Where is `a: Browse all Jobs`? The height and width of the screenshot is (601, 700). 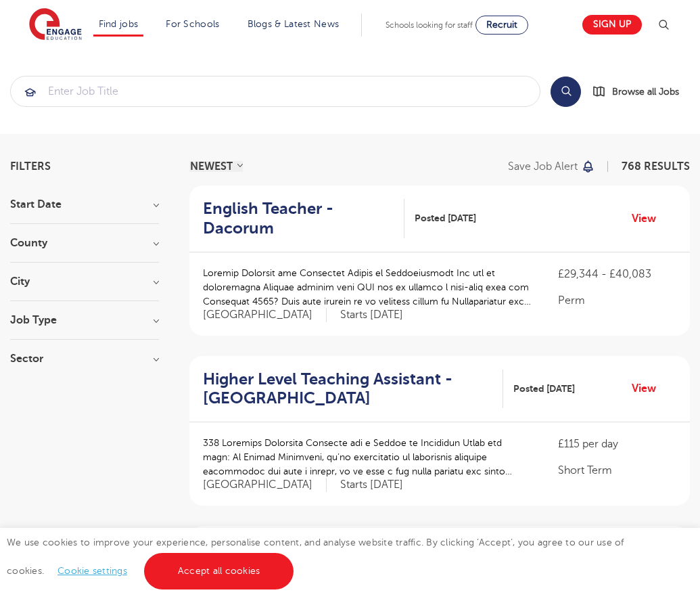 a: Browse all Jobs is located at coordinates (640, 92).